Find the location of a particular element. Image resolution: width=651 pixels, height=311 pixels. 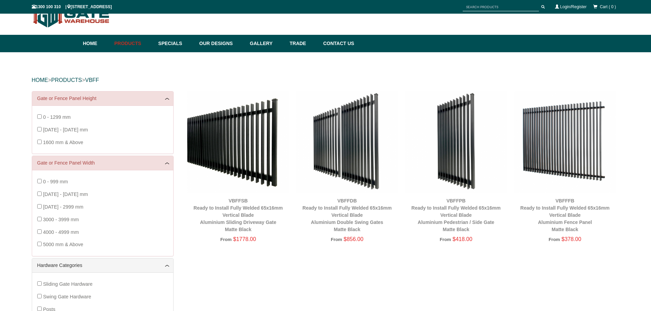

a: VBFFDBReady to Install Fully Welded 65x16mm Vertical BladeAluminium Double Swing GatesMatte Black is located at coordinates (347, 215).